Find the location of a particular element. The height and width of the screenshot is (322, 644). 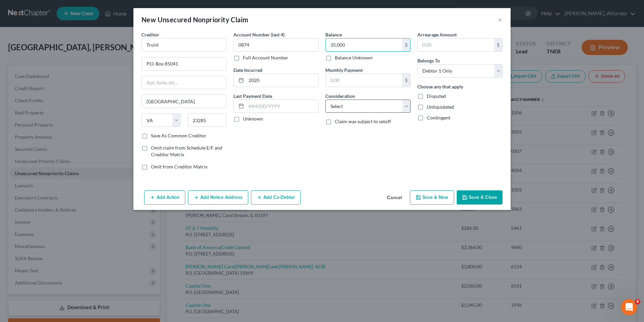

div: New Unsecured Nonpriority Claim is located at coordinates (194, 19).